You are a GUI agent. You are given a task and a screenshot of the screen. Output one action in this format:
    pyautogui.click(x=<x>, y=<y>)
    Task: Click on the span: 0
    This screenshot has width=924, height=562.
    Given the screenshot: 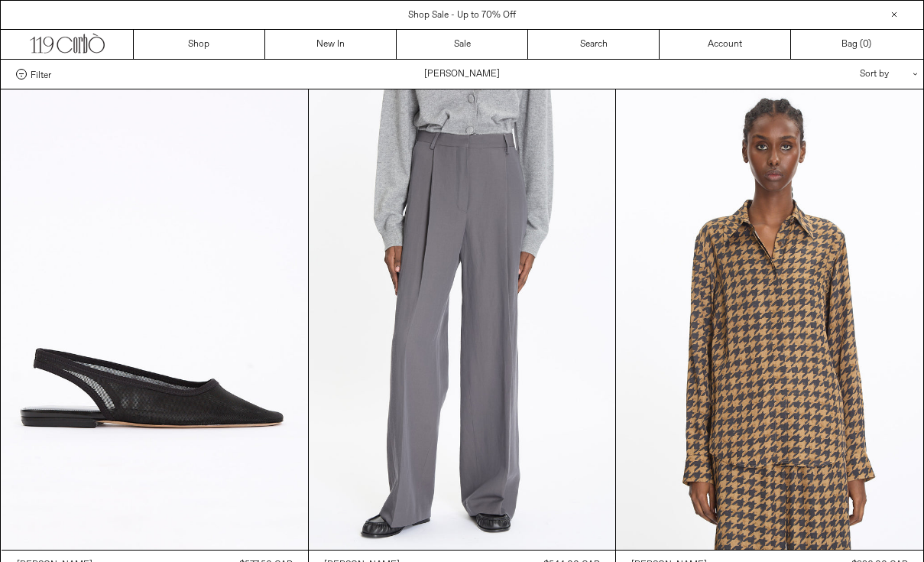 What is the action you would take?
    pyautogui.click(x=865, y=44)
    